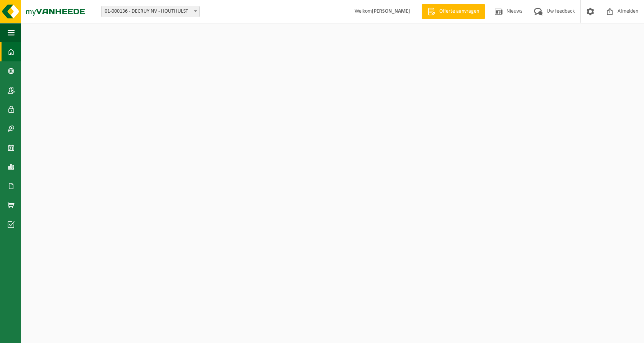 Image resolution: width=644 pixels, height=343 pixels. What do you see at coordinates (459, 11) in the screenshot?
I see `span: Offerte aanvragen` at bounding box center [459, 11].